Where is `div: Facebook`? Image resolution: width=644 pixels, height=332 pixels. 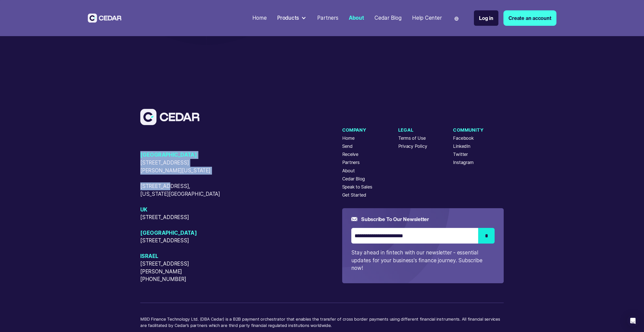 div: Facebook is located at coordinates (463, 138).